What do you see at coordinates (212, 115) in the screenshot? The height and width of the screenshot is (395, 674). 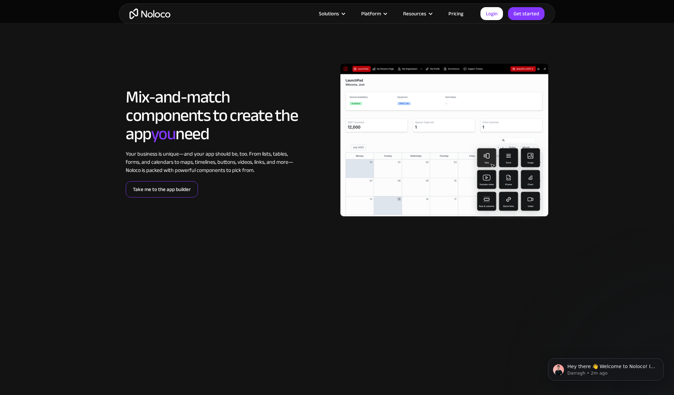 I see `h2: Mix-and-match components to create the app need` at bounding box center [212, 115].